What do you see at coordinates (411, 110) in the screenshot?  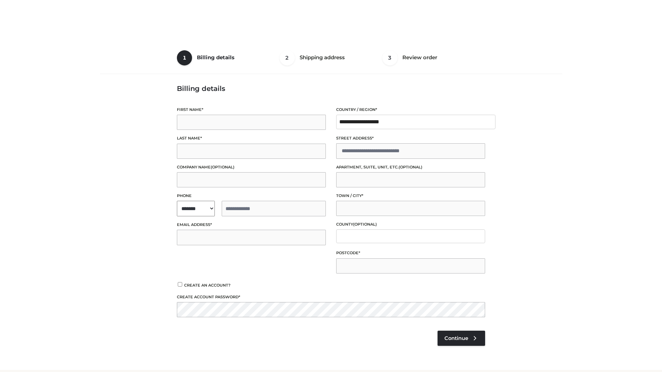 I see `label: Country / Region` at bounding box center [411, 110].